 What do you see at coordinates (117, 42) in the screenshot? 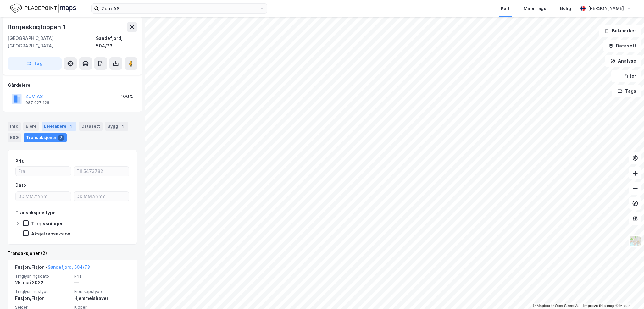
I see `div: Sandefjord, 504/73` at bounding box center [117, 42].